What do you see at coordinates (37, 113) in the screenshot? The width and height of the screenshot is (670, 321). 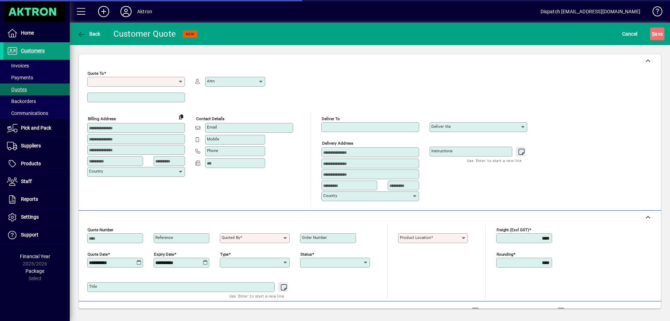 I see `a: Communications` at bounding box center [37, 113].